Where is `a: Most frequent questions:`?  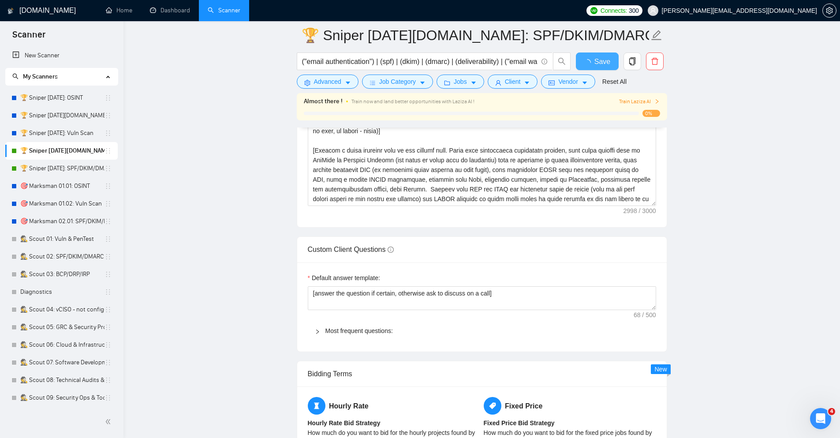 a: Most frequent questions: is located at coordinates (359, 331).